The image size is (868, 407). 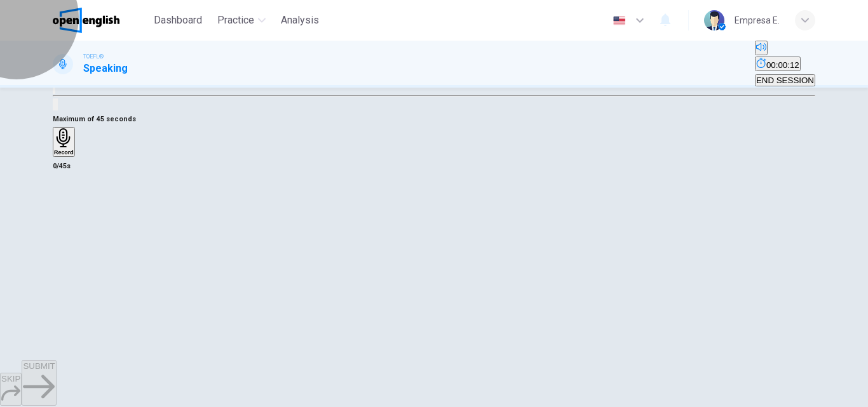 What do you see at coordinates (300, 21) in the screenshot?
I see `button: Analysis` at bounding box center [300, 21].